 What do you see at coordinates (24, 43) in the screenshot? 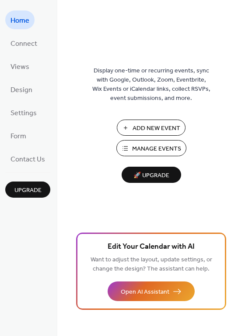
I see `a: Connect` at bounding box center [24, 43].